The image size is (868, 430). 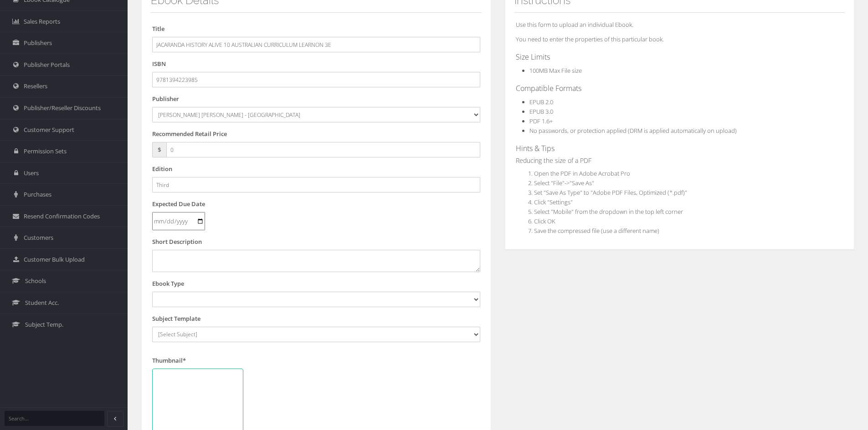 What do you see at coordinates (168, 284) in the screenshot?
I see `label: Ebook Type` at bounding box center [168, 284].